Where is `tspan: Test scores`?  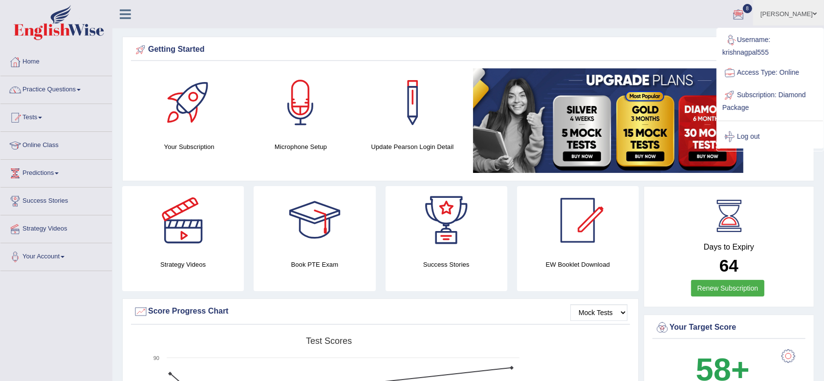 tspan: Test scores is located at coordinates (329, 341).